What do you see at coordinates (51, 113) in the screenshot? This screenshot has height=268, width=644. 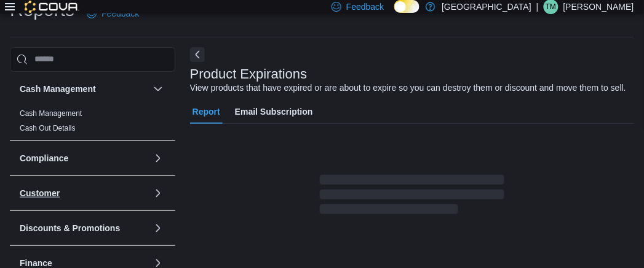 I see `a: Cash Management` at bounding box center [51, 113].